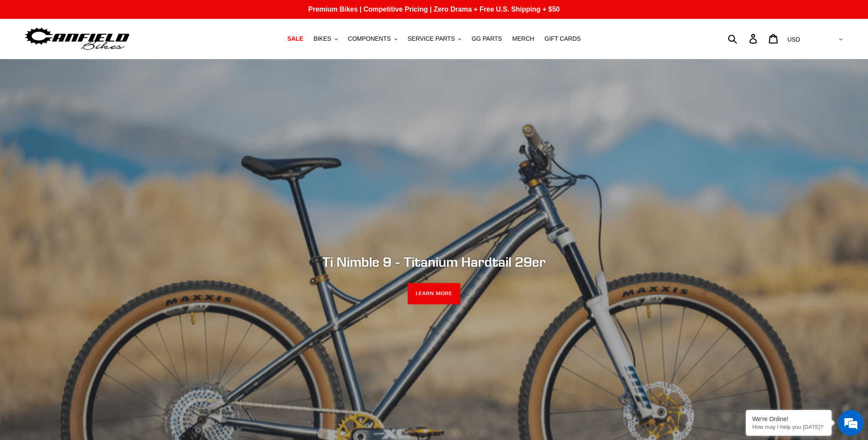 The image size is (868, 440). What do you see at coordinates (325, 39) in the screenshot?
I see `button: BIKES` at bounding box center [325, 39].